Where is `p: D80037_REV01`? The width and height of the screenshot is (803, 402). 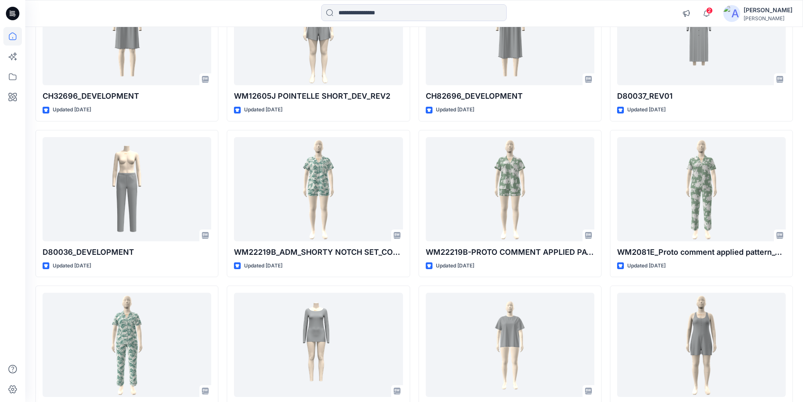
p: D80037_REV01 is located at coordinates (702, 96).